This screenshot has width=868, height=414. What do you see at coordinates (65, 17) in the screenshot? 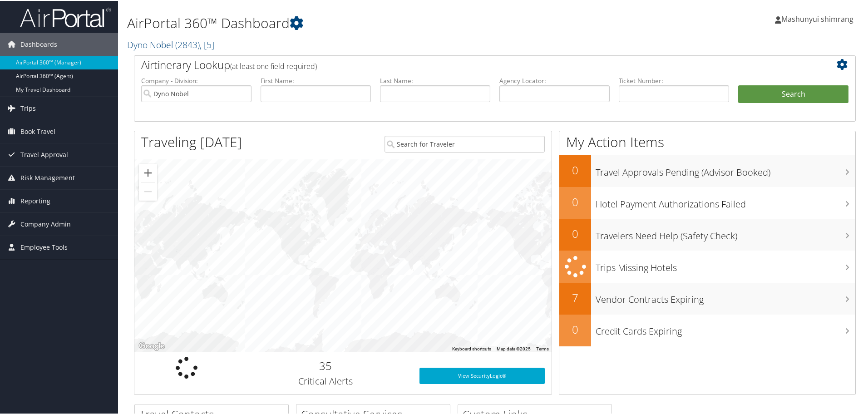
I see `img: airportal-logo.png` at bounding box center [65, 17].